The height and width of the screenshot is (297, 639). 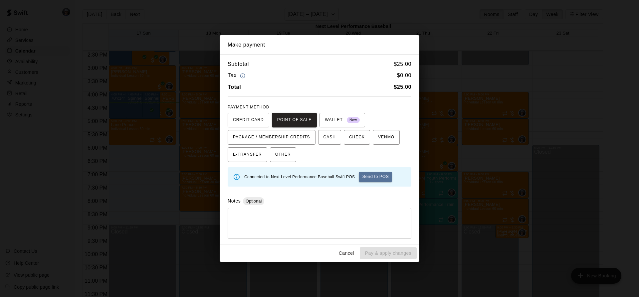 What do you see at coordinates (330, 138) in the screenshot?
I see `span: CASH` at bounding box center [330, 138].